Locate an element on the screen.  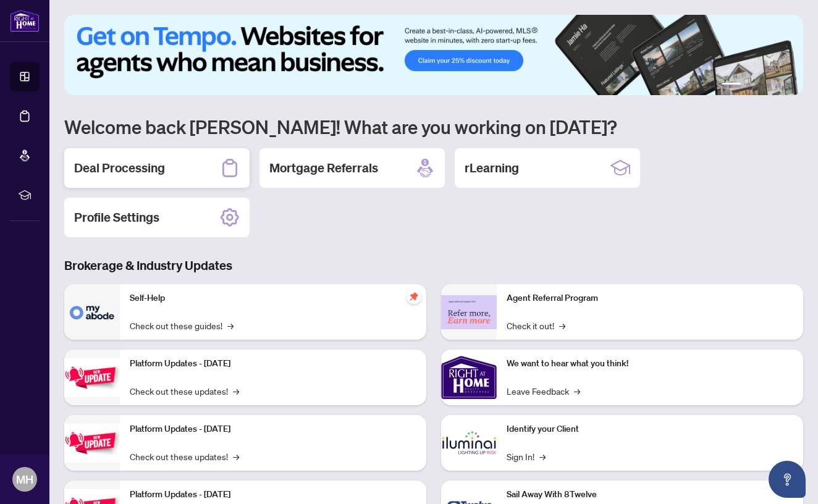
p: Sail Away With 8Twelve is located at coordinates (650, 495).